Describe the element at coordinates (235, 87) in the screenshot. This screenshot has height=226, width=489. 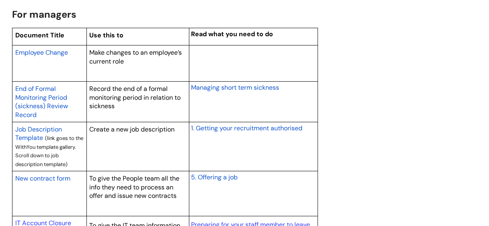
I see `a: Managing short term sickness` at that location.